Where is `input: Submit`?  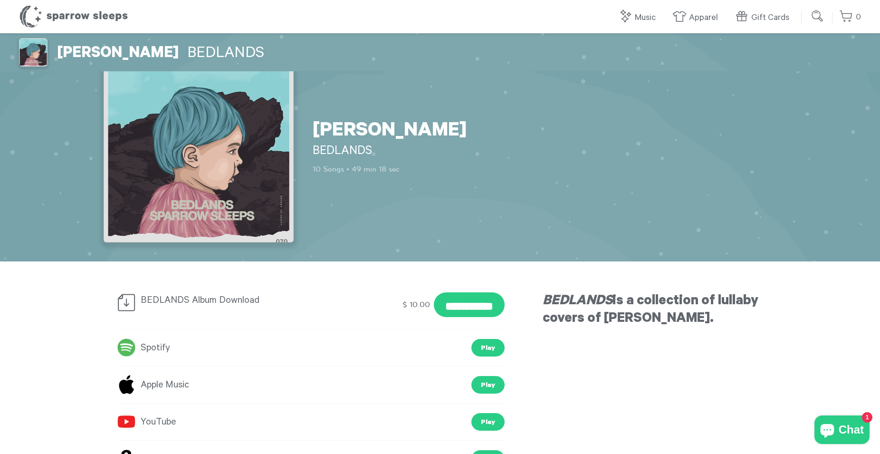 input: Submit is located at coordinates (818, 16).